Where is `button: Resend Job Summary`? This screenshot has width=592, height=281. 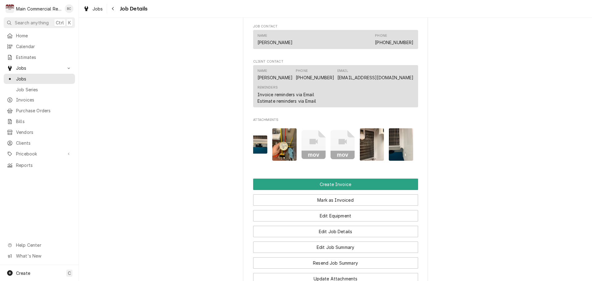
button: Resend Job Summary is located at coordinates (335, 263).